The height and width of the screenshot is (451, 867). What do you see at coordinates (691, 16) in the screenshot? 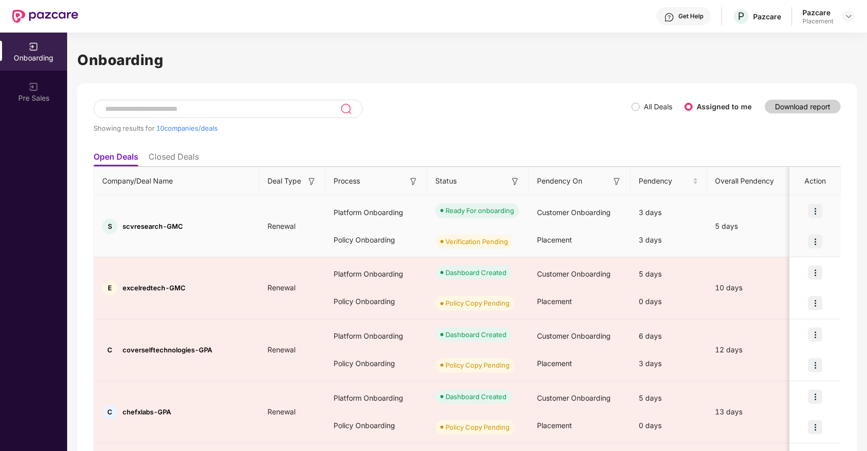
I see `div: Get Help` at bounding box center [691, 16].